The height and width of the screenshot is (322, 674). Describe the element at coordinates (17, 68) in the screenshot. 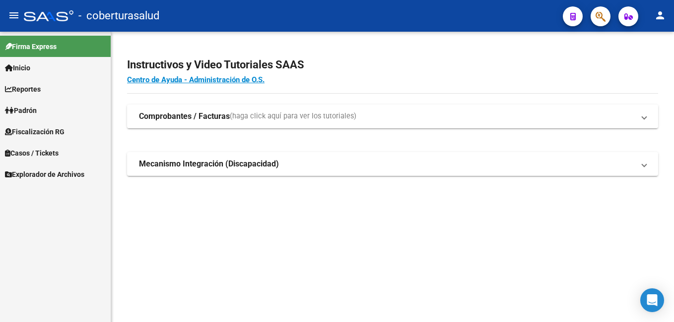

I see `span: Inicio` at that location.